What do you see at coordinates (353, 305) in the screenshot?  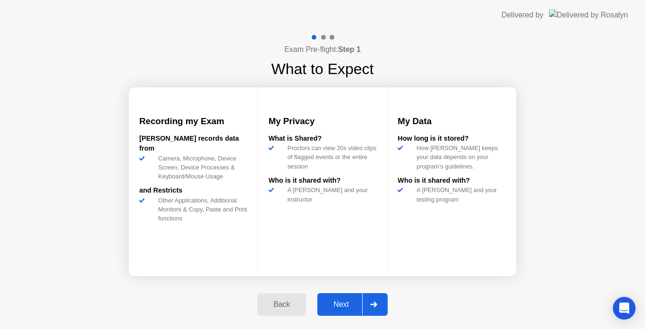 I see `button: Next` at bounding box center [353, 305].